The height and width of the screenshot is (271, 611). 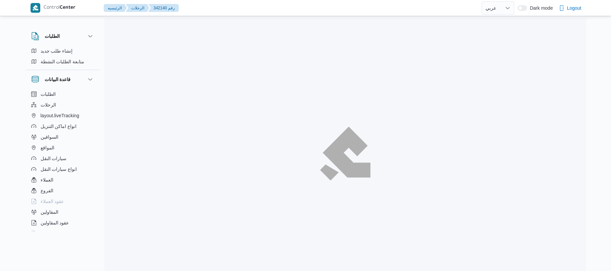 I want to click on span: انواع سيارات النقل, so click(x=59, y=169).